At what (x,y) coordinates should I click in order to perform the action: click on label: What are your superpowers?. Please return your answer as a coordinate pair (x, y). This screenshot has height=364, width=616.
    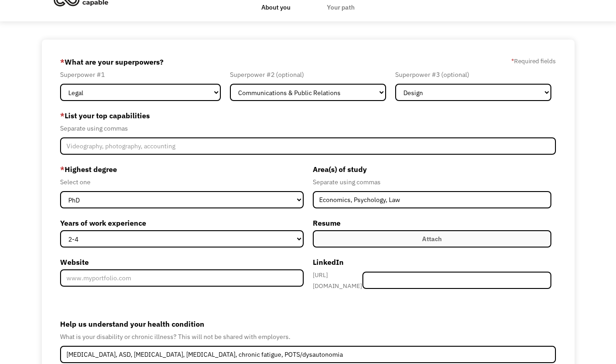
    Looking at the image, I should click on (111, 62).